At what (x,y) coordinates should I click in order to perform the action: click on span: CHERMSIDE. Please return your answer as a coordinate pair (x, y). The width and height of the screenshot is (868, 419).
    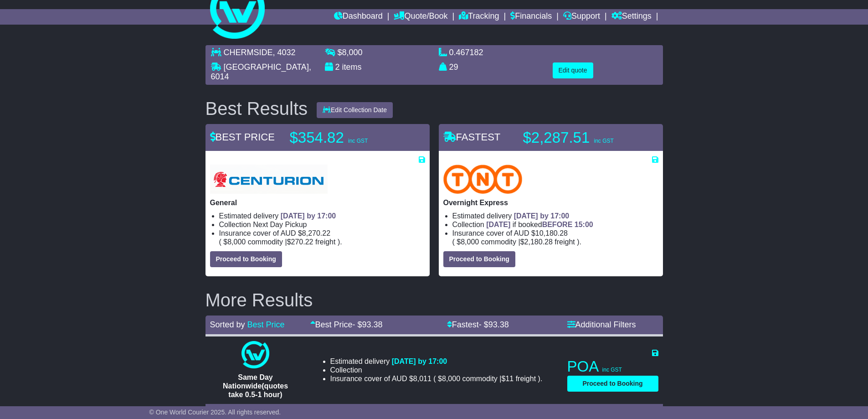
    Looking at the image, I should click on (249, 52).